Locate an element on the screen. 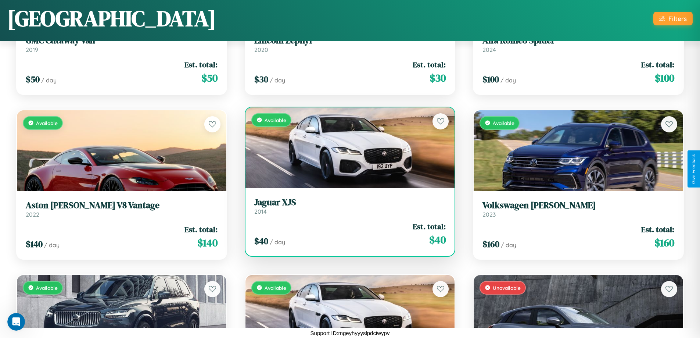  span: 2020 is located at coordinates (261, 50).